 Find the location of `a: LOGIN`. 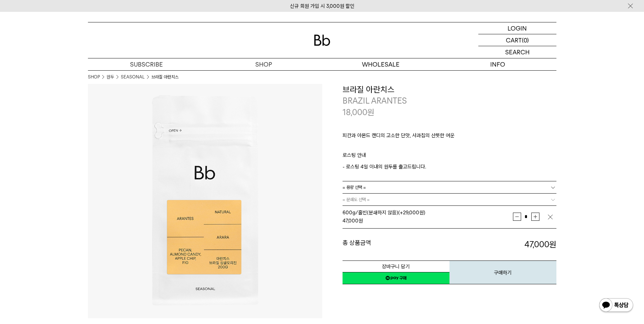

a: LOGIN is located at coordinates (517, 28).